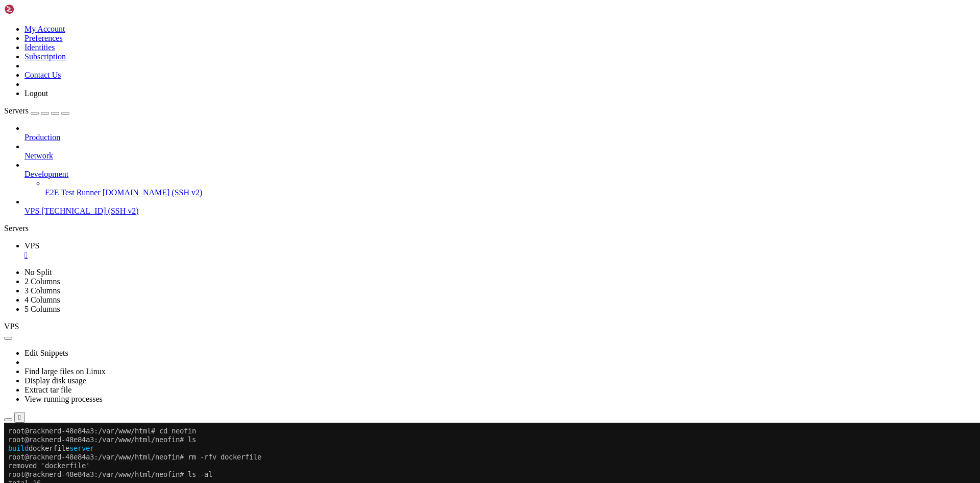 This screenshot has height=483, width=980. What do you see at coordinates (43, 281) in the screenshot?
I see `a: 2 Columns` at bounding box center [43, 281].